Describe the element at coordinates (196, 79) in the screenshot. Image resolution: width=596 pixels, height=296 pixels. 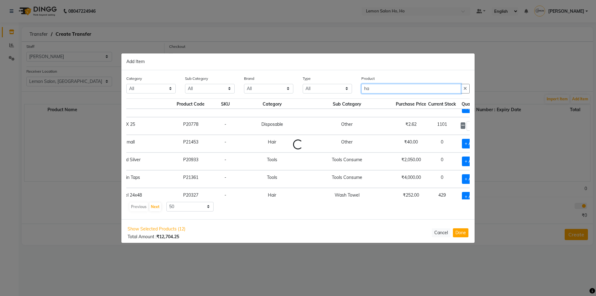
I see `label: Sub Category` at that location.